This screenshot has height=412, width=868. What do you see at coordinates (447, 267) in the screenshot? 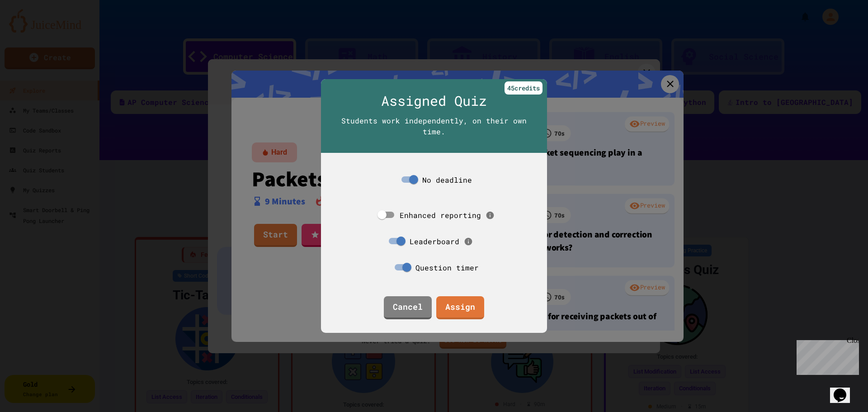
I see `span: Question timer` at bounding box center [447, 267].